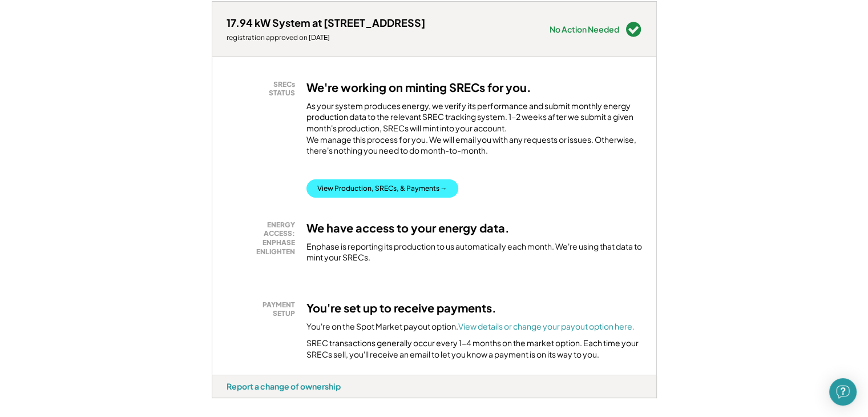 The image size is (868, 417). I want to click on div: SRECs STATUS, so click(264, 89).